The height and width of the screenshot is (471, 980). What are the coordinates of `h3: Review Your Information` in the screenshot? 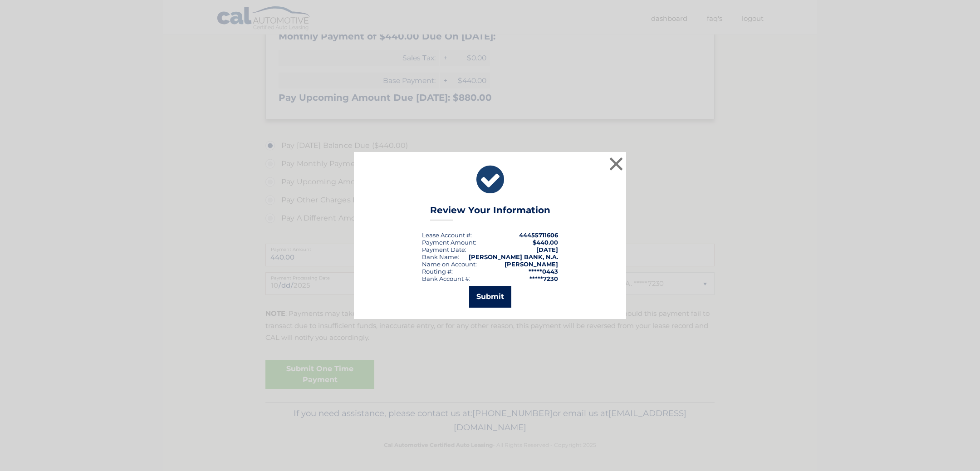 It's located at (490, 212).